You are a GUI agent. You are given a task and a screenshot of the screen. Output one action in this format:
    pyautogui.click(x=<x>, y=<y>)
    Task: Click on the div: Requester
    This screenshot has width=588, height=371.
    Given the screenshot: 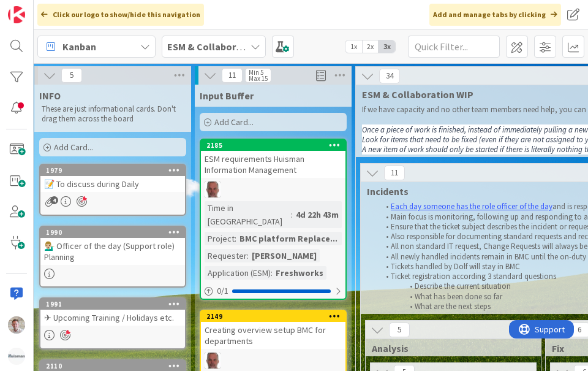 What is the action you would take?
    pyautogui.click(x=225, y=256)
    